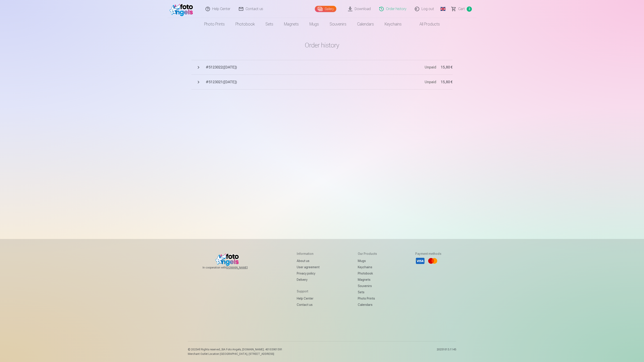 This screenshot has height=362, width=644. I want to click on li: Mastercard, so click(432, 261).